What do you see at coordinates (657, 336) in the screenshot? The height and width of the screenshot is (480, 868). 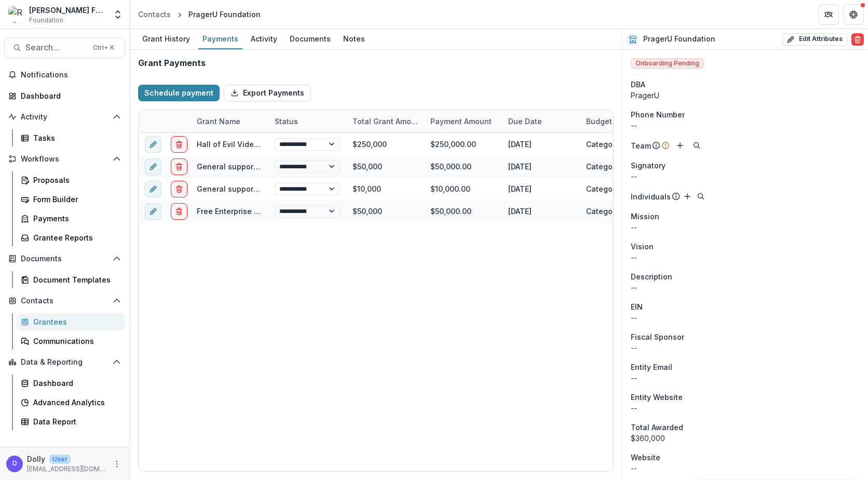 I see `span: Fiscal Sponsor` at bounding box center [657, 336].